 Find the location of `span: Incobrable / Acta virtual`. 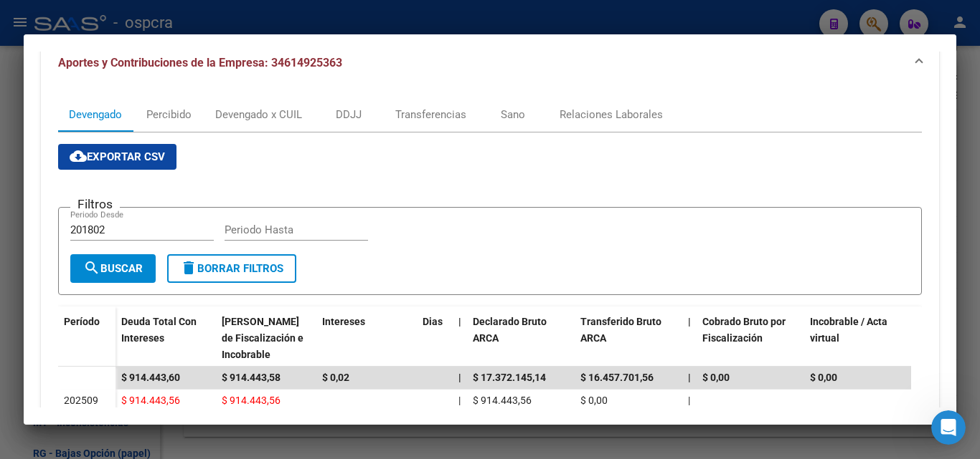

span: Incobrable / Acta virtual is located at coordinates (849, 329).